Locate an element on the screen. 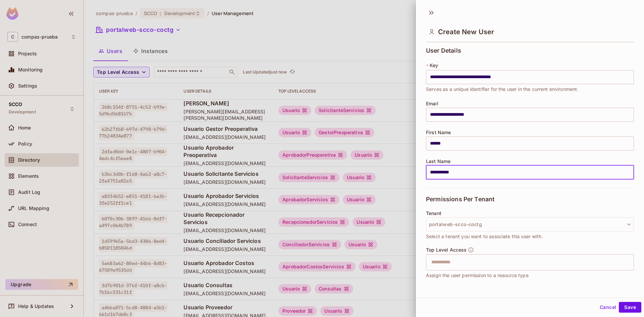 The image size is (644, 317). span: First Name is located at coordinates (438, 132).